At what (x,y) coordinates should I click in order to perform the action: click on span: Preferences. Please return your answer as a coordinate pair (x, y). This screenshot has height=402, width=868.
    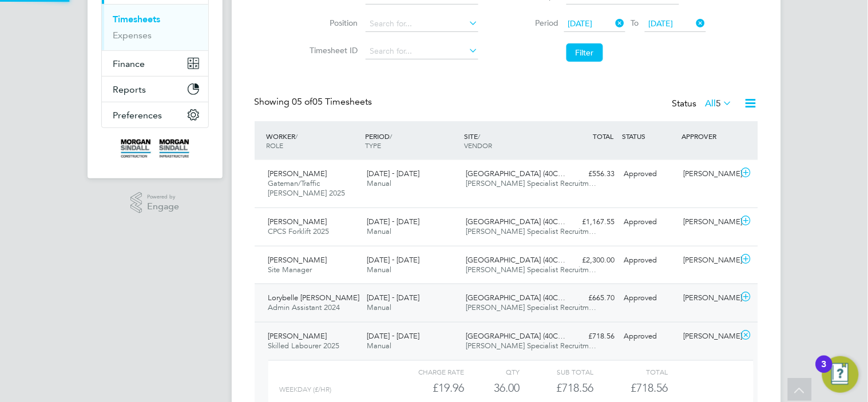
    Looking at the image, I should click on (138, 115).